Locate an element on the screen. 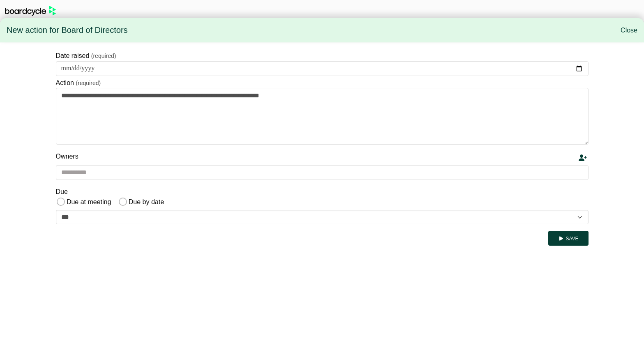 This screenshot has width=644, height=350. label: Due at meeting is located at coordinates (88, 202).